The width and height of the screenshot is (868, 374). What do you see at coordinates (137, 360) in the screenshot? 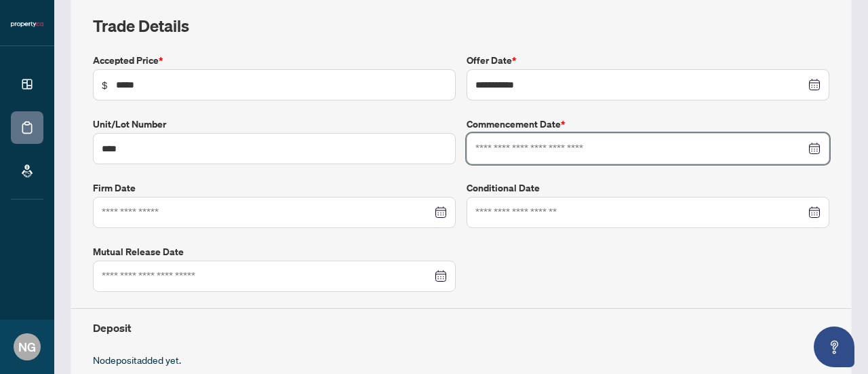
I see `span: No deposit added yet.` at bounding box center [137, 360].